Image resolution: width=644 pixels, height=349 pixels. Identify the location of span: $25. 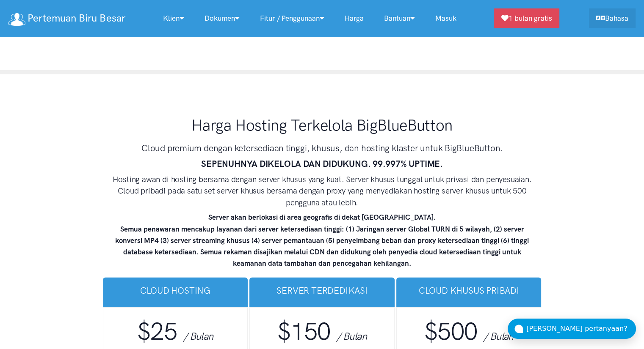
(157, 331).